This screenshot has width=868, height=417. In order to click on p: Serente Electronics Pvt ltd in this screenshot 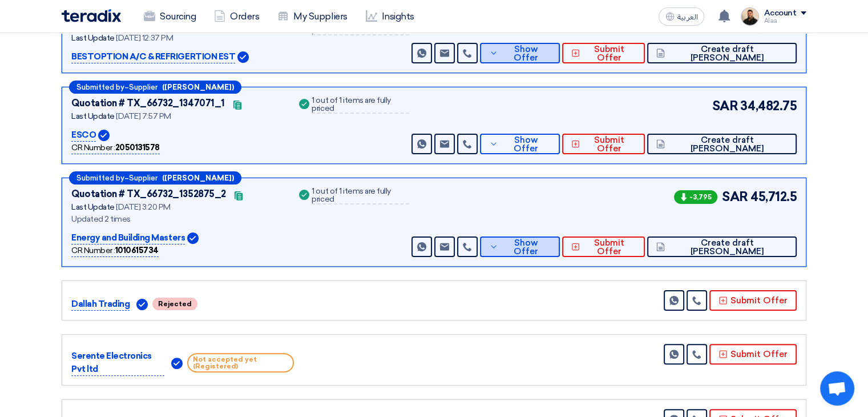, I will do `click(118, 363)`.